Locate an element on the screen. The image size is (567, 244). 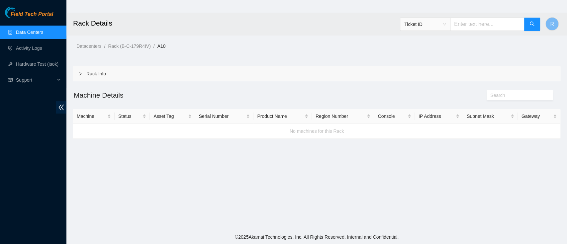
span: right is located at coordinates (80, 74).